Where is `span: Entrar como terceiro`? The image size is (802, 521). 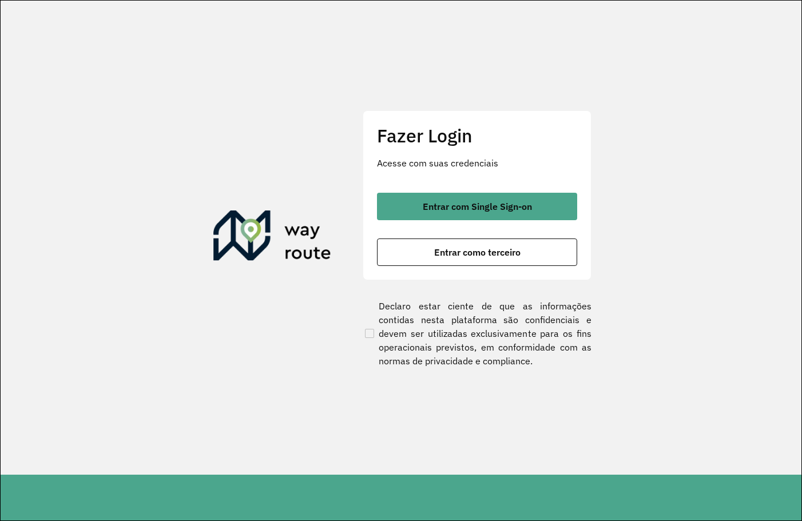 span: Entrar como terceiro is located at coordinates (477, 252).